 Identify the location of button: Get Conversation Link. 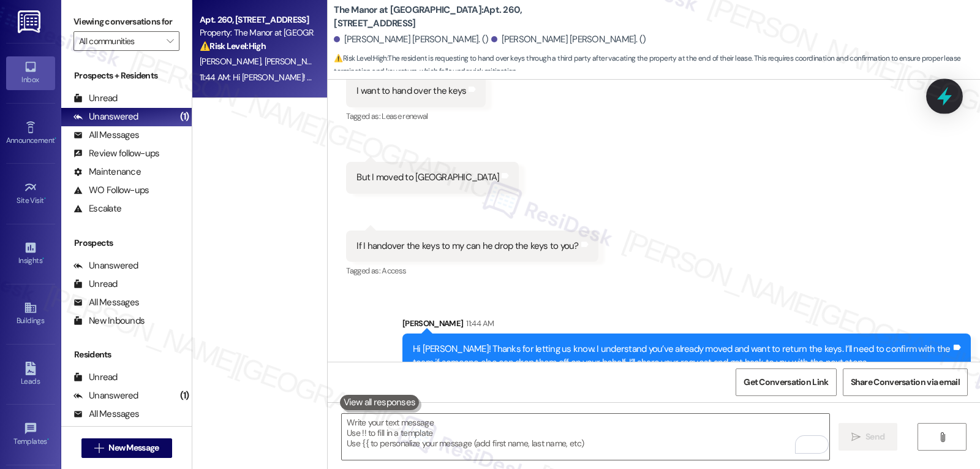
(786, 382).